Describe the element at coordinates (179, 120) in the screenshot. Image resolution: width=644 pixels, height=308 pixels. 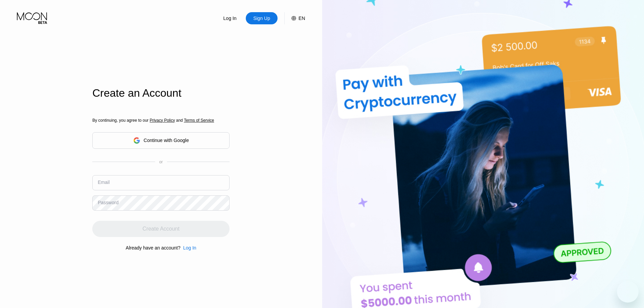
I see `span: and` at that location.